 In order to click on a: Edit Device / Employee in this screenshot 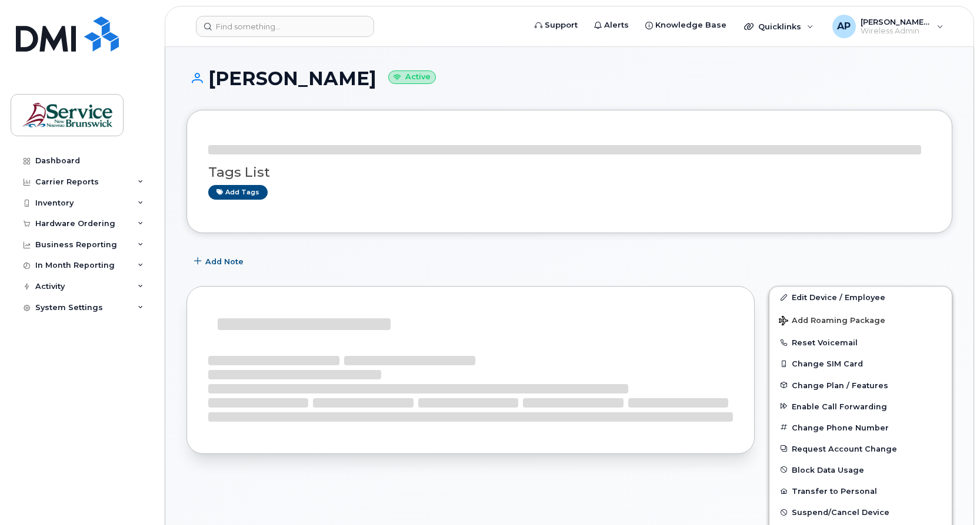, I will do `click(860, 297)`.